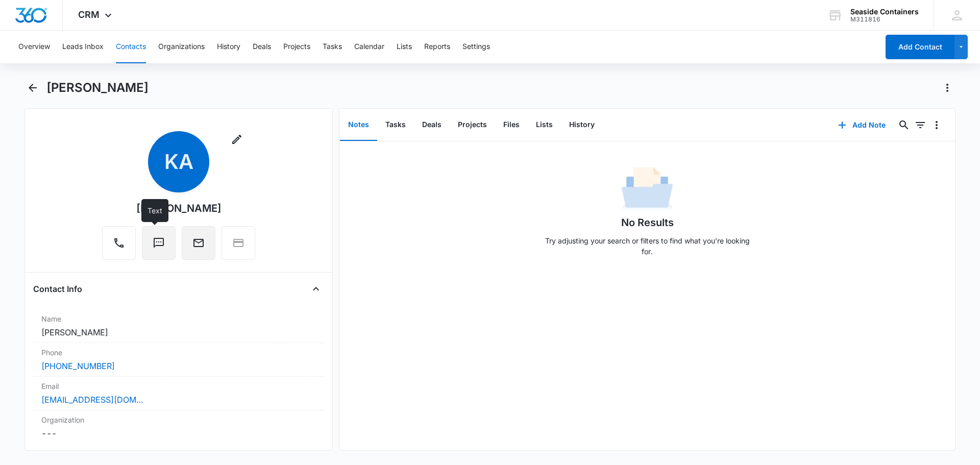 The width and height of the screenshot is (980, 465). Describe the element at coordinates (359, 125) in the screenshot. I see `button: Notes` at that location.